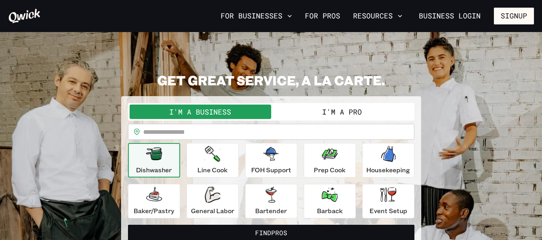 This screenshot has height=240, width=542. Describe the element at coordinates (271, 201) in the screenshot. I see `button: Bartender` at that location.